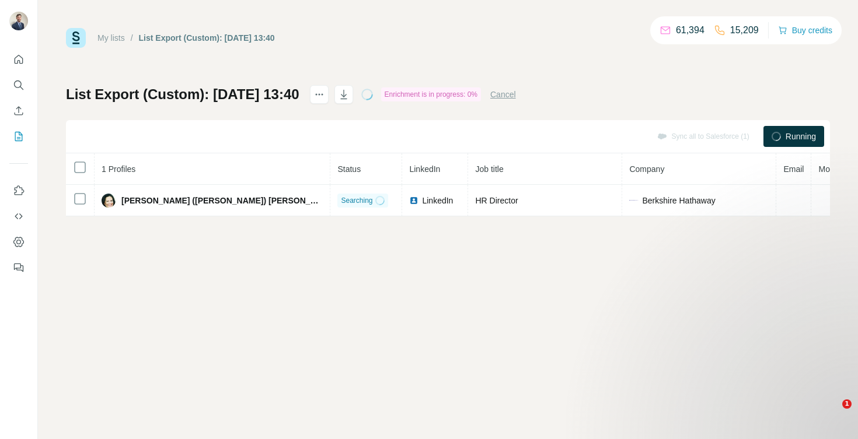 This screenshot has height=439, width=858. Describe the element at coordinates (744, 30) in the screenshot. I see `p: 15,209` at that location.